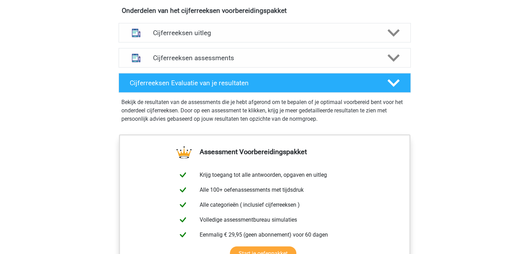 The height and width of the screenshot is (254, 529). I want to click on img: cijferreeksen assessments, so click(136, 58).